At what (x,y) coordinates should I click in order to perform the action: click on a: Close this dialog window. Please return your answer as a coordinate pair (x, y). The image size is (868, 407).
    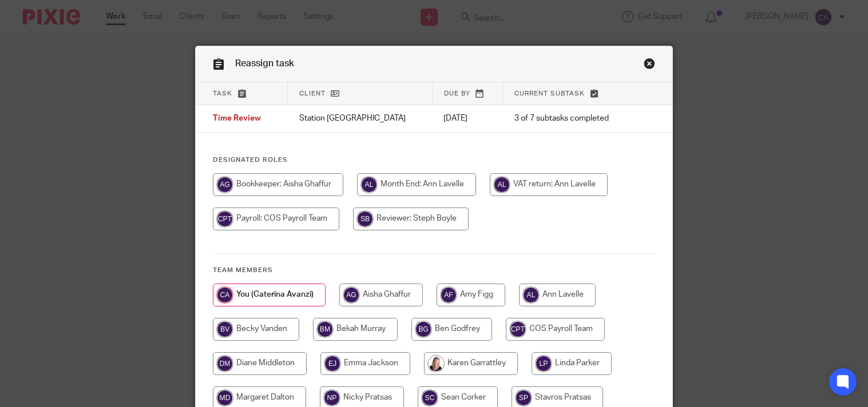
    Looking at the image, I should click on (650, 65).